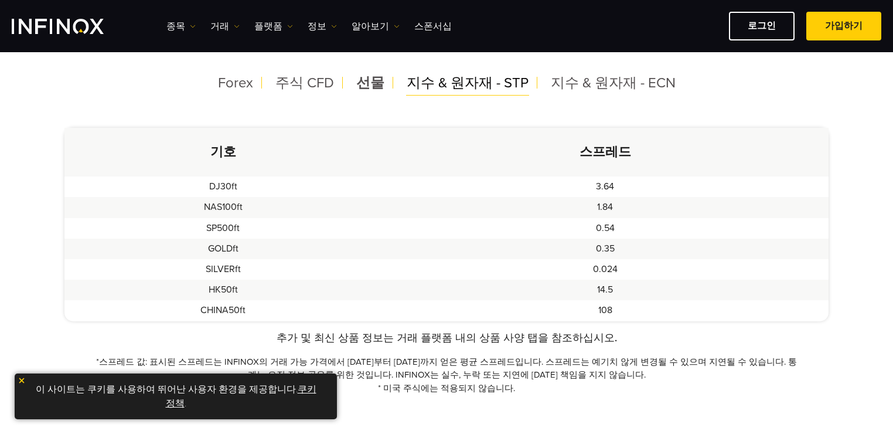 Image resolution: width=893 pixels, height=431 pixels. I want to click on td: HK50ft, so click(223, 289).